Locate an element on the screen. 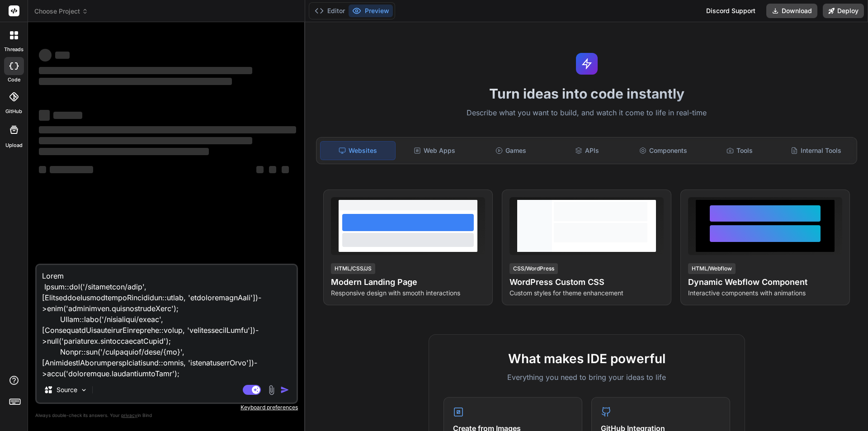 Image resolution: width=868 pixels, height=431 pixels. div: HTML/Webflow is located at coordinates (712, 269).